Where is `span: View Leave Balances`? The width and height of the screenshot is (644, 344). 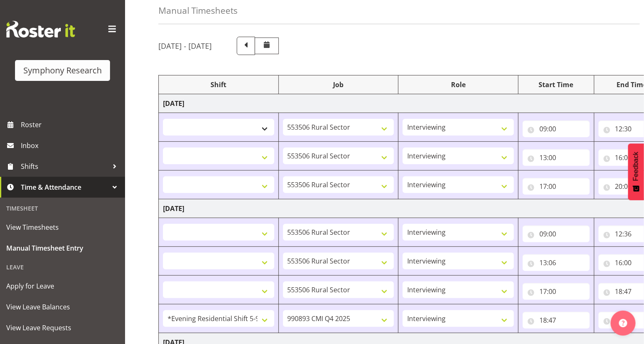 span: View Leave Balances is located at coordinates (62, 307).